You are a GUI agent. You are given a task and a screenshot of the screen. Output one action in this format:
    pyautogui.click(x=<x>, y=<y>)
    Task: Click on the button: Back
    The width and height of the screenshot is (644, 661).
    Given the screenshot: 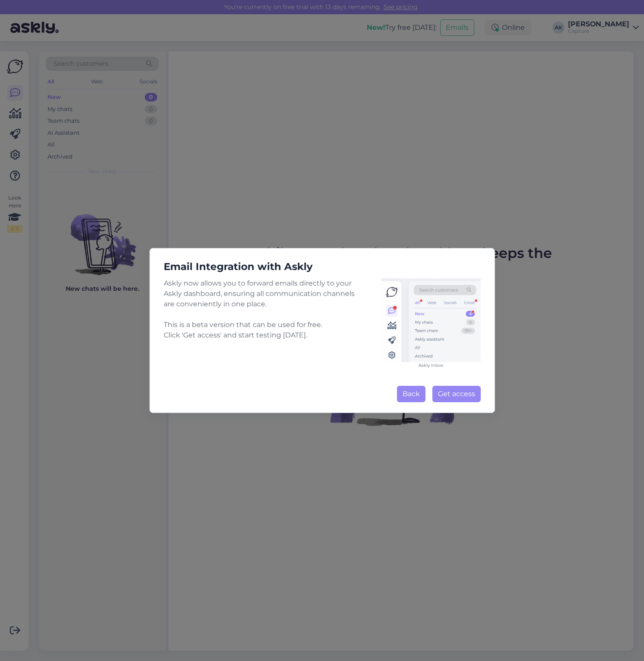 What is the action you would take?
    pyautogui.click(x=411, y=394)
    